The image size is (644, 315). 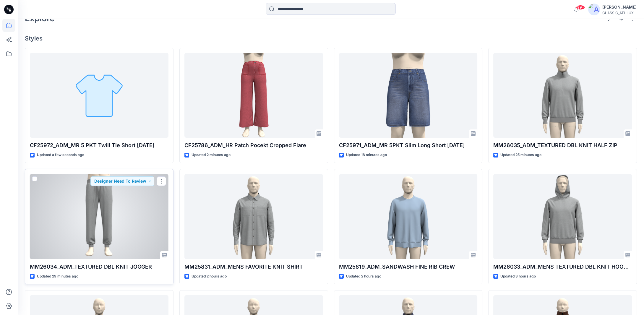 I want to click on a: MM25819_ADM_SANDWASH FINE RIB CREW, so click(x=408, y=217).